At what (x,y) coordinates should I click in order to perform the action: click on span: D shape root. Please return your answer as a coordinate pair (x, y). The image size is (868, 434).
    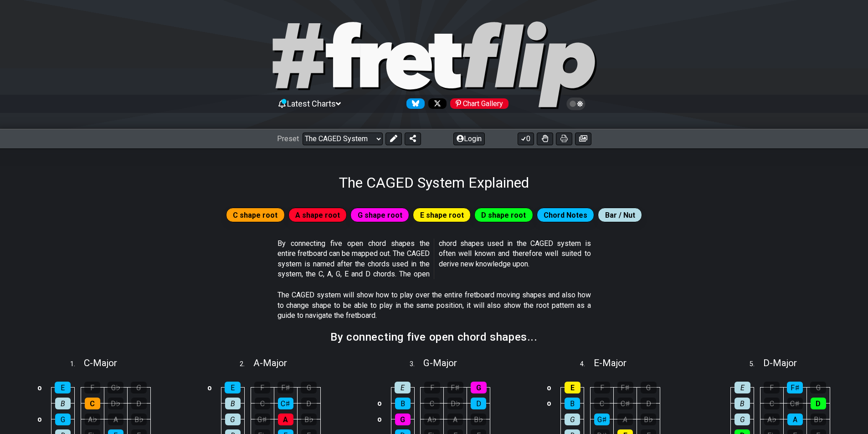
    Looking at the image, I should click on (504, 215).